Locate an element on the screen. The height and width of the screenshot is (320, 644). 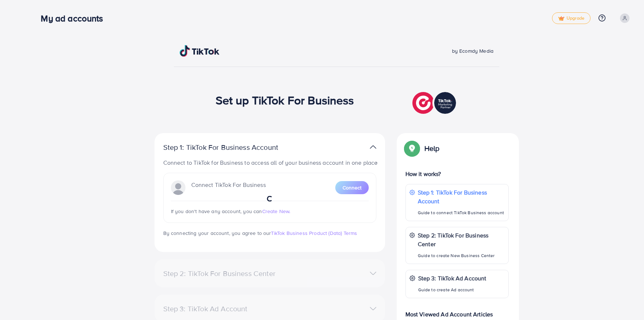
p: How it works? is located at coordinates (457, 174).